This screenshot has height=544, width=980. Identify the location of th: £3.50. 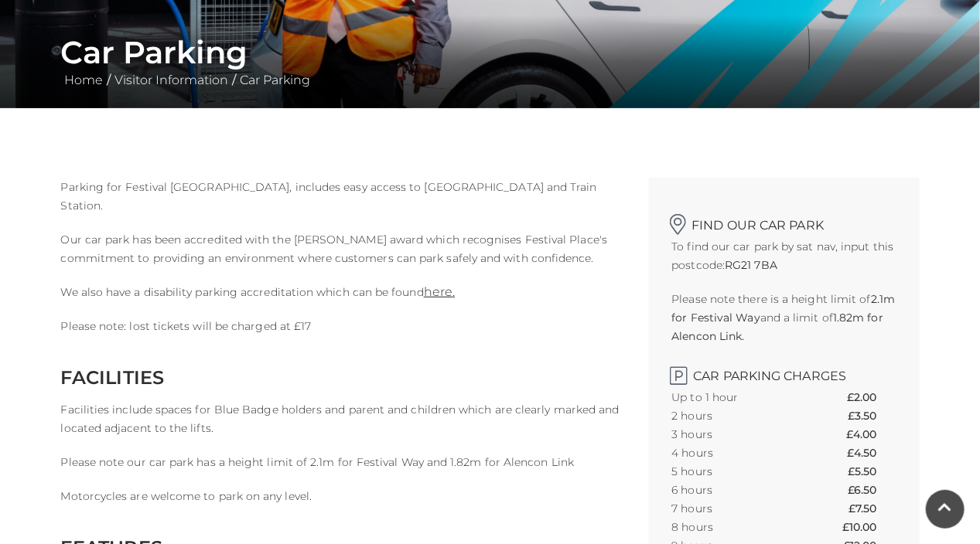
(871, 416).